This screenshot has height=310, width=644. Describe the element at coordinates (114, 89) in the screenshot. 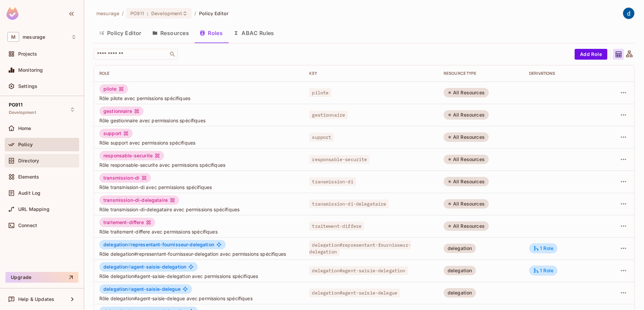

I see `div: pilote` at that location.